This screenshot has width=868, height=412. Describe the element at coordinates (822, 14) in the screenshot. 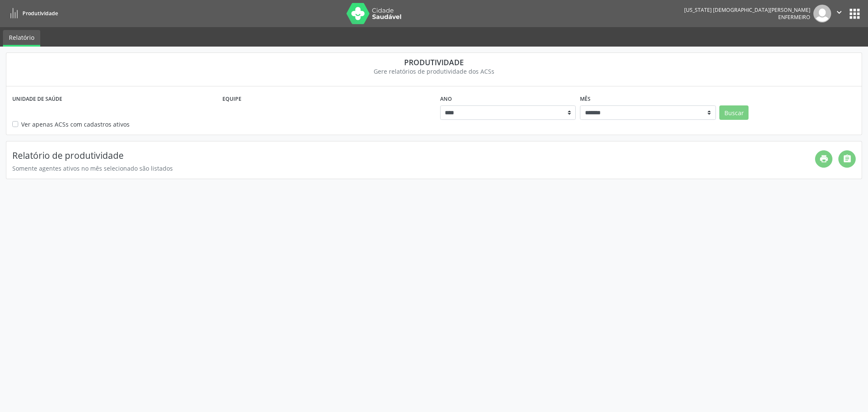

I see `img: img` at that location.